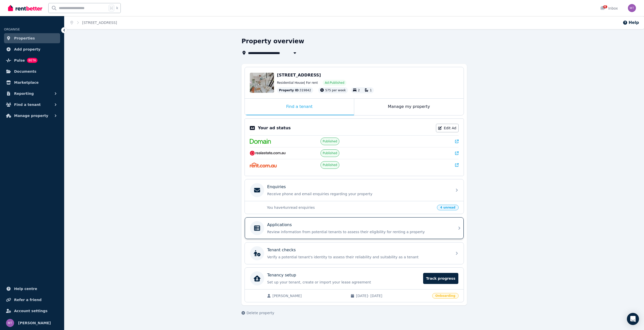 This screenshot has width=644, height=330. Describe the element at coordinates (289, 90) in the screenshot. I see `span: Property ID` at that location.